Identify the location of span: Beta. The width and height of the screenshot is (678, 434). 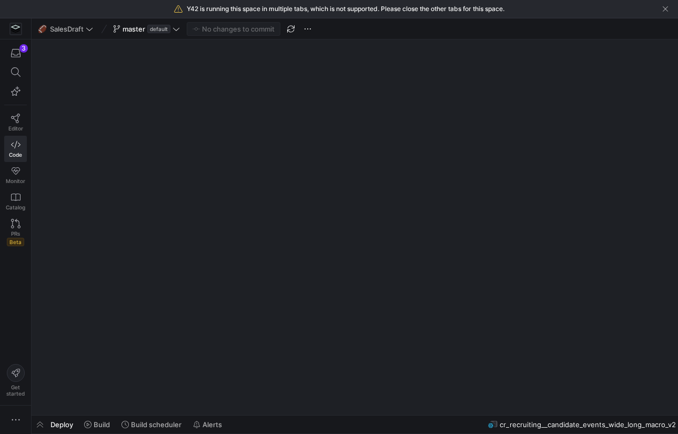
(15, 242).